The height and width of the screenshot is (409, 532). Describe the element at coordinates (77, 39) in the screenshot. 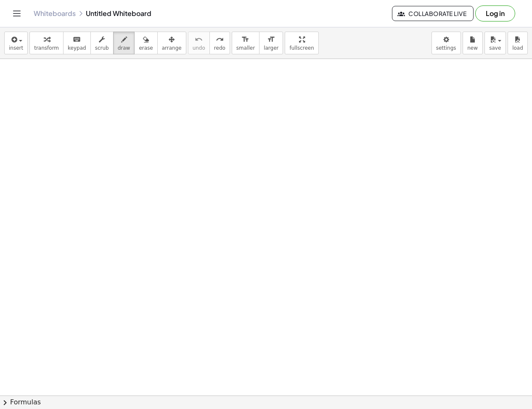

I see `i: keyboard` at that location.